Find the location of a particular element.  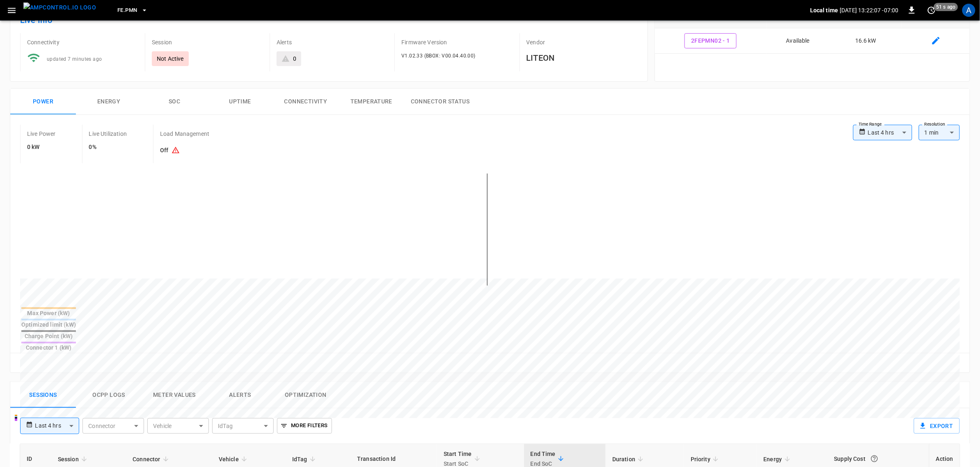

label: Resolution is located at coordinates (935, 124).